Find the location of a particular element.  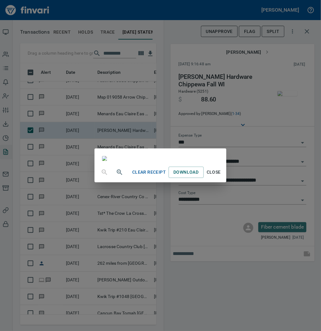

button: Clear Receipt is located at coordinates (149, 173).